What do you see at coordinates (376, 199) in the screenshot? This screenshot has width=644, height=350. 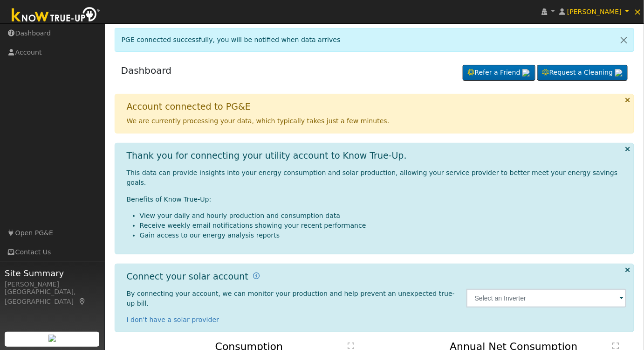 I see `p: Benefits of Know True-Up:` at bounding box center [376, 199].